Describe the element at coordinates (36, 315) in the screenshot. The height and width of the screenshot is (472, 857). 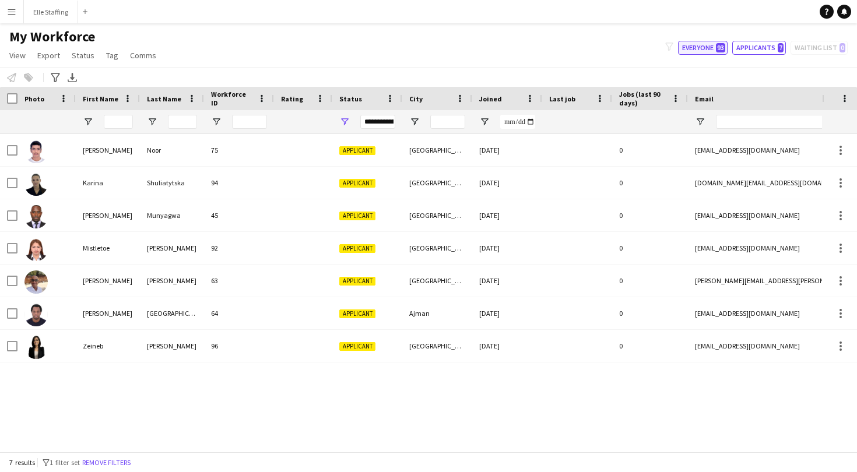
I see `img: Paul Mwangi` at that location.